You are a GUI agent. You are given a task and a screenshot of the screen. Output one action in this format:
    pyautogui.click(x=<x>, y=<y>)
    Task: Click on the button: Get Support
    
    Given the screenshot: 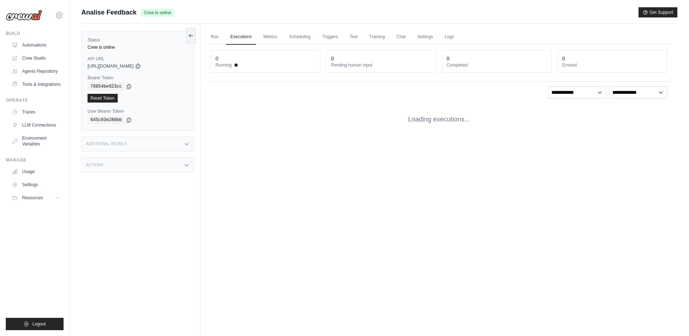 What is the action you would take?
    pyautogui.click(x=658, y=12)
    